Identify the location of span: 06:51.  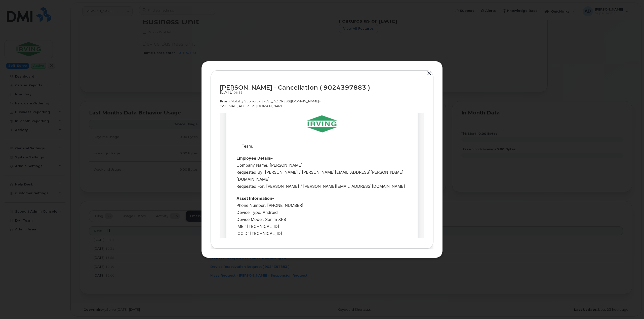
(238, 92).